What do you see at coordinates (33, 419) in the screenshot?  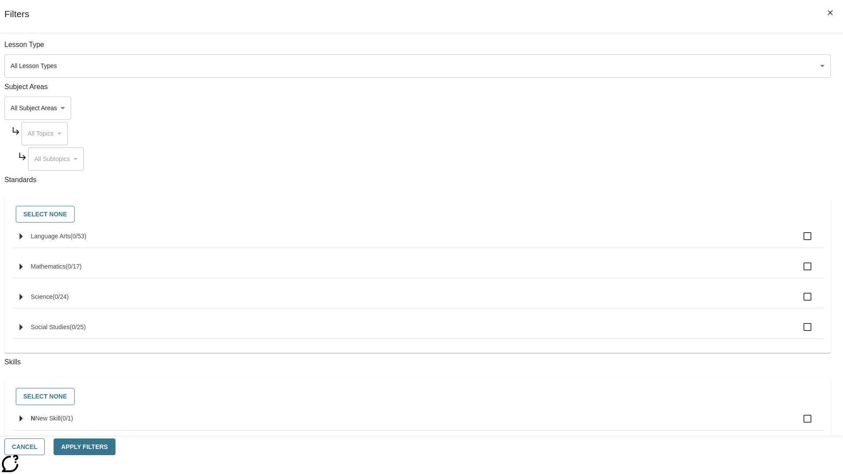 I see `span: N` at bounding box center [33, 419].